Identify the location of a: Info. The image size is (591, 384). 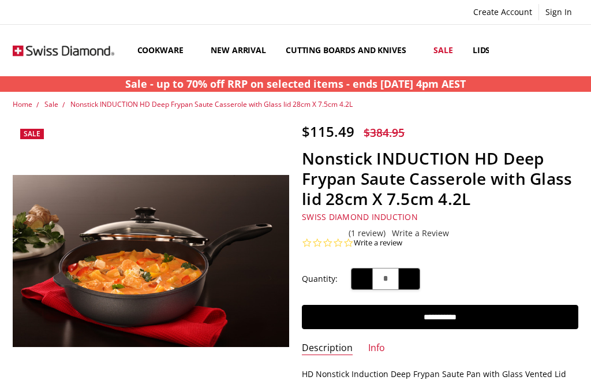
(377, 348).